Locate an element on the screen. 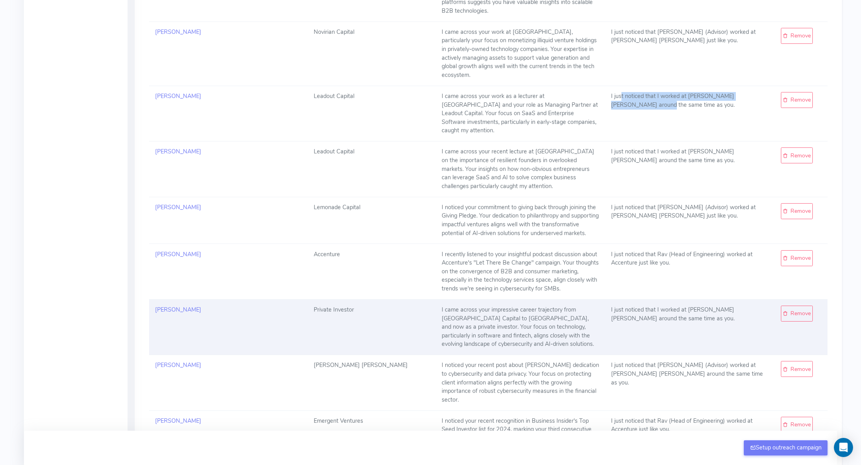  div: Open Intercom Messenger is located at coordinates (843, 447).